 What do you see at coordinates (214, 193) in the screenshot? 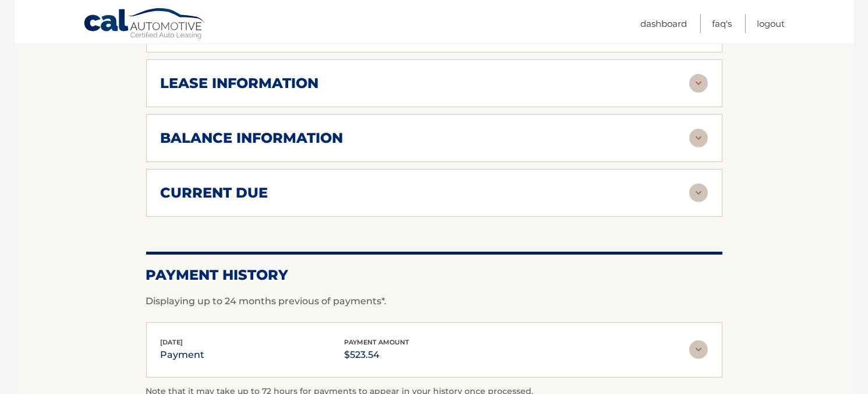
I see `h2: current due` at bounding box center [214, 193].